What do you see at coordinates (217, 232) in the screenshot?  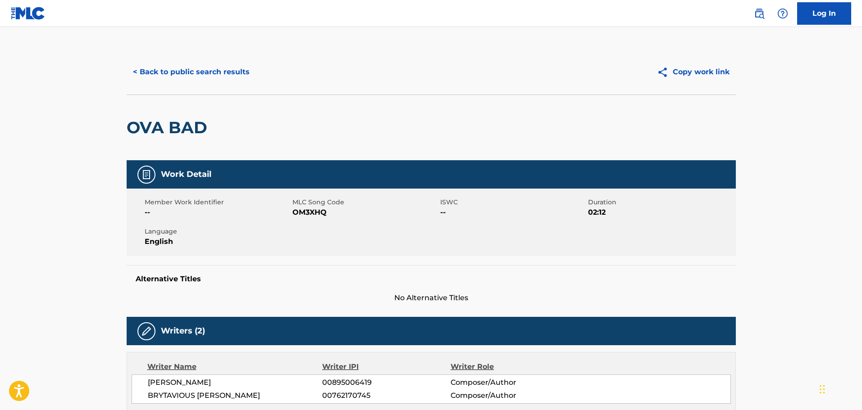 I see `span: Language` at bounding box center [217, 232].